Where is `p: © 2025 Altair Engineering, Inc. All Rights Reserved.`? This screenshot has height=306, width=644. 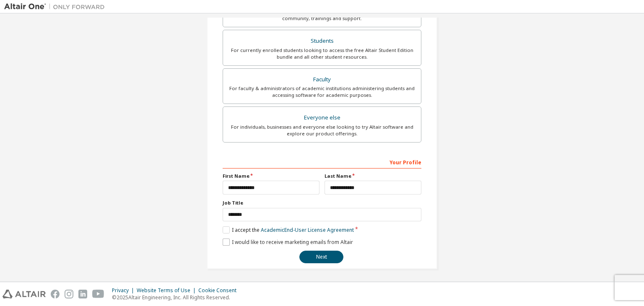 p: © 2025 Altair Engineering, Inc. All Rights Reserved. is located at coordinates (176, 297).